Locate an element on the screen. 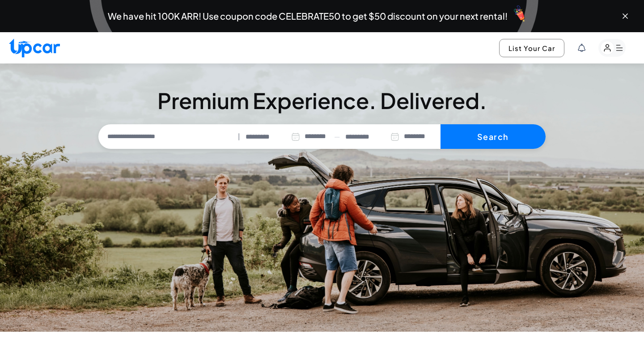  button: Close banner is located at coordinates (625, 16).